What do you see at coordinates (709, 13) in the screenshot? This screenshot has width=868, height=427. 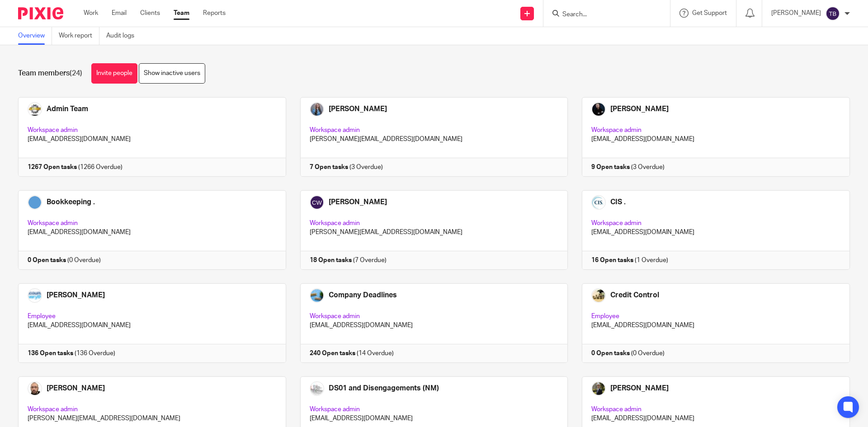 I see `span: Get Support` at bounding box center [709, 13].